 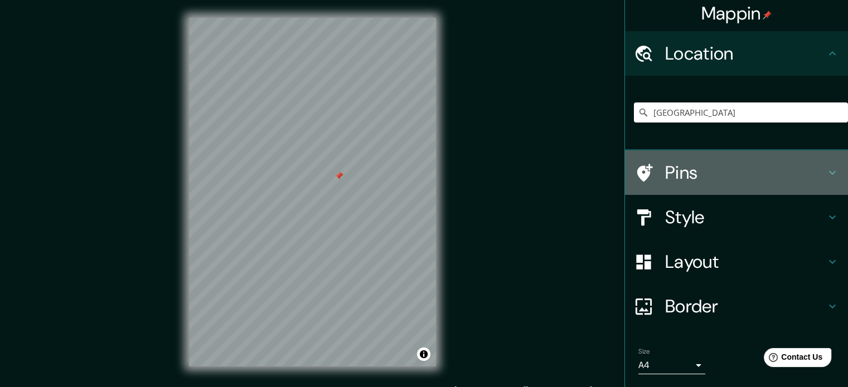 I want to click on h4: Location, so click(x=745, y=54).